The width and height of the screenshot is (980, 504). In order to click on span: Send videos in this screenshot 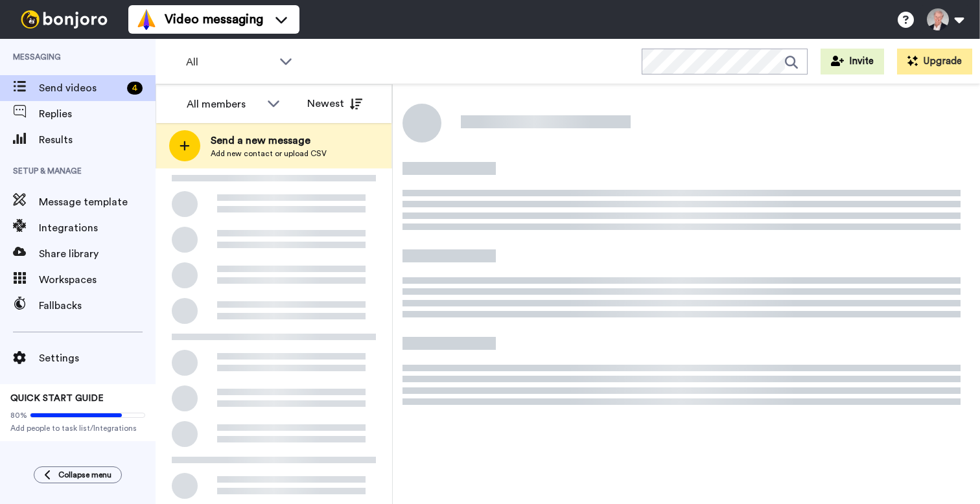, I will do `click(80, 88)`.